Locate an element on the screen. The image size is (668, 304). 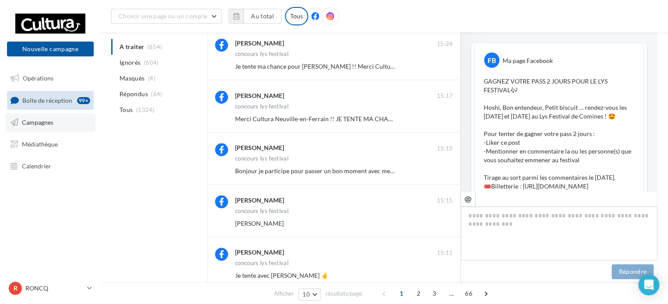
p: RONCQ is located at coordinates (54, 288).